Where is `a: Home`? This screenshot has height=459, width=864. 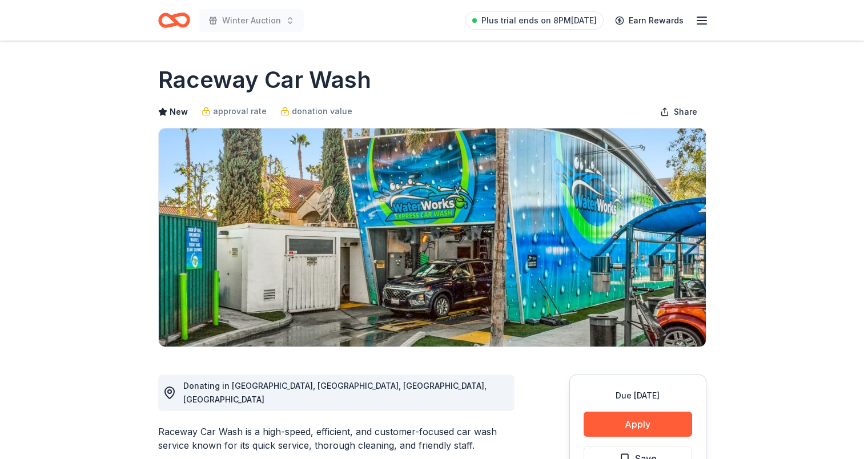
a: Home is located at coordinates (174, 20).